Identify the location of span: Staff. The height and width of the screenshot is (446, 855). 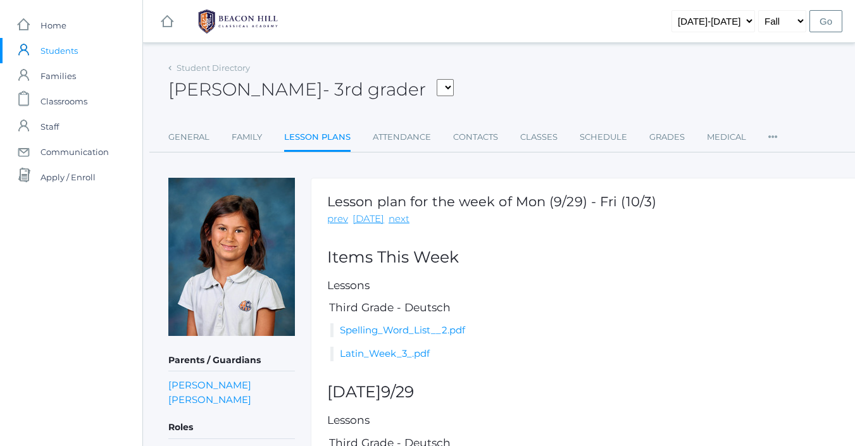
(49, 127).